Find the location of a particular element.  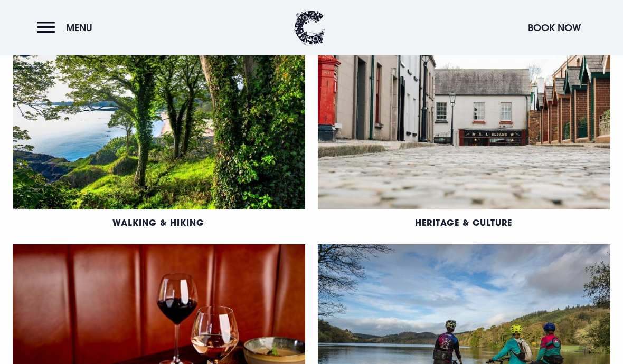

span: Menu is located at coordinates (79, 27).